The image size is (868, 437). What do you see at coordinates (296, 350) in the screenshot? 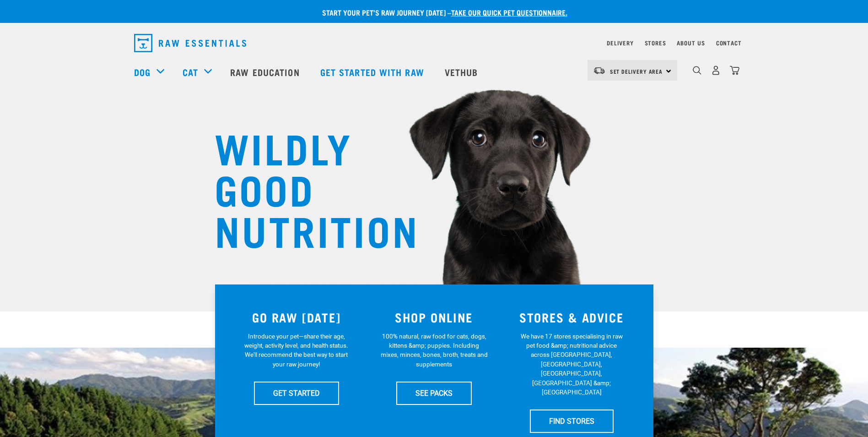
I see `p: Introduce your pet—share their age, weight, activity level, and health status. We'll recommend th...` at bounding box center [296, 350].